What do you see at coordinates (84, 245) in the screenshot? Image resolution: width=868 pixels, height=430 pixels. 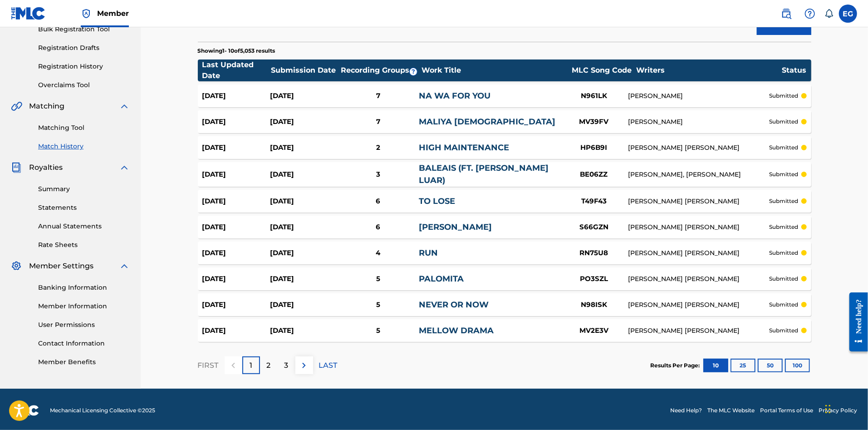 I see `a: Rate Sheets` at bounding box center [84, 245].